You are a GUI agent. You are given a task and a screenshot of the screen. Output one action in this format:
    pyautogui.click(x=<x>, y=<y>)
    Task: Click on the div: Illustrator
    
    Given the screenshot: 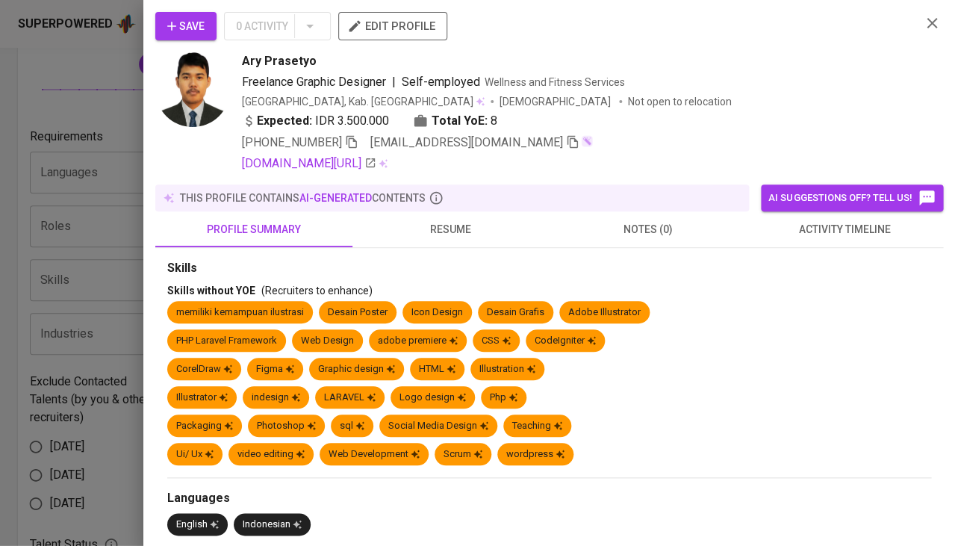 What is the action you would take?
    pyautogui.click(x=202, y=397)
    